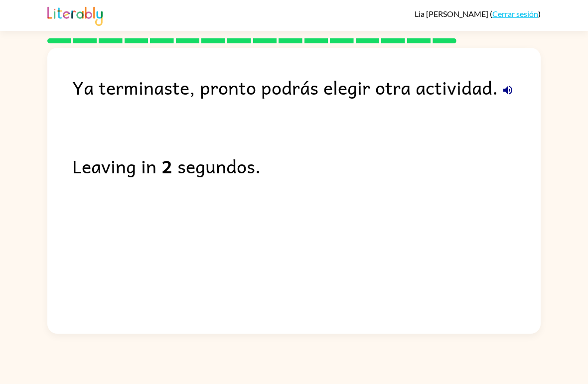  Describe the element at coordinates (306, 87) in the screenshot. I see `div: Ya terminaste, pronto podrás elegir otra actividad.` at that location.